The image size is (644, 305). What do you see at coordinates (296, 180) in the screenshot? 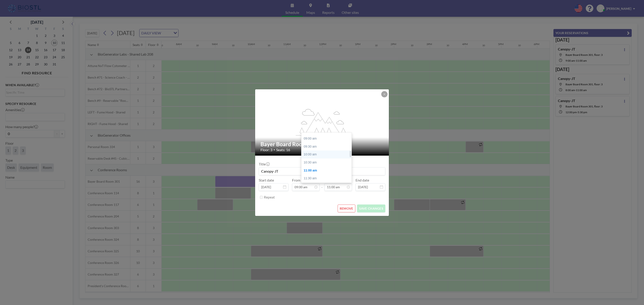
I see `label: From` at bounding box center [296, 180].